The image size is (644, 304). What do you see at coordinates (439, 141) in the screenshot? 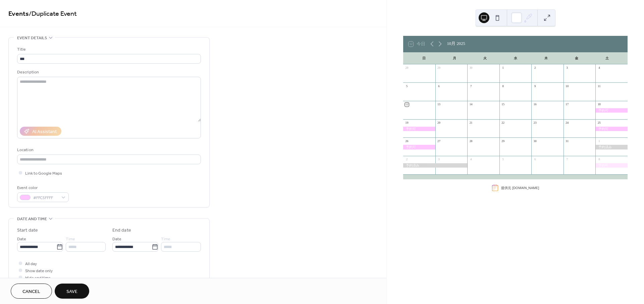
I see `div: 27` at bounding box center [439, 141].